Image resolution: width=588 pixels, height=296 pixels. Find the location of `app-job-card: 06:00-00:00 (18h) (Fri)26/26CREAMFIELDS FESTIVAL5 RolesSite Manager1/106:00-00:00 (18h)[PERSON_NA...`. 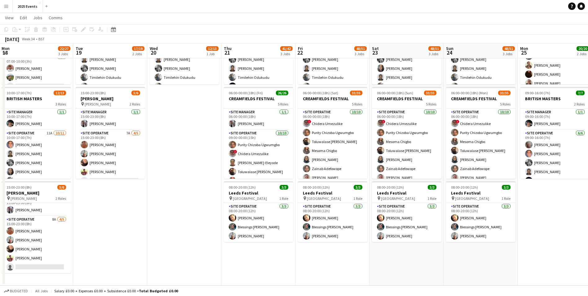

app-job-card: 06:00-00:00 (18h) (Fri)26/26CREAMFIELDS FESTIVAL5 RolesSite Manager1/106:00-00:00 (18h)[PERSON_NA... is located at coordinates (259, 133).